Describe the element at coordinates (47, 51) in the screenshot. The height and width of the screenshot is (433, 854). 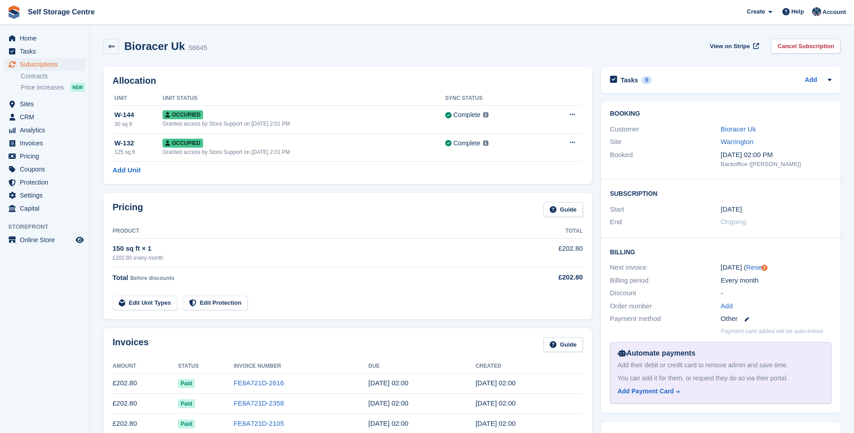
I see `span: Tasks` at that location.